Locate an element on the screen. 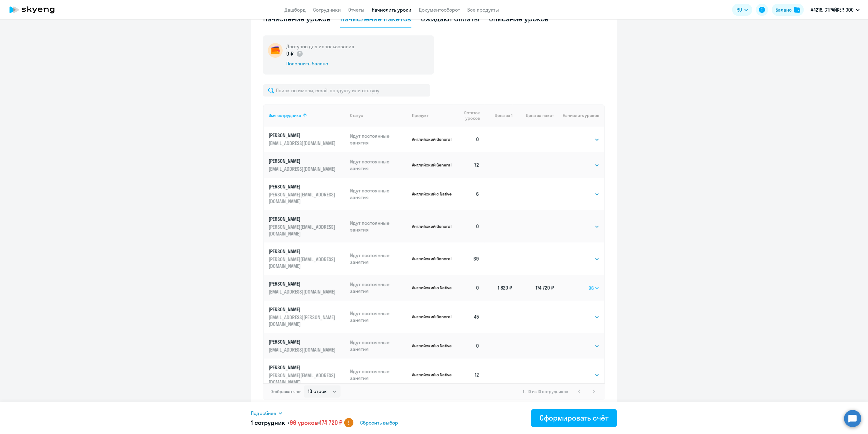 Image resolution: width=868 pixels, height=434 pixels. span: 1 - 10 из 10 сотрудников is located at coordinates (545, 392).